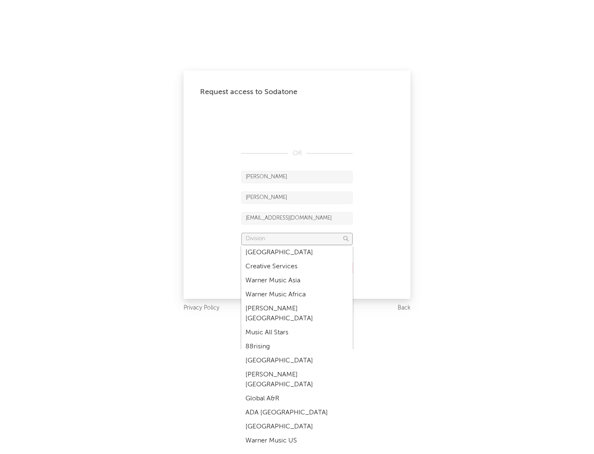  Describe the element at coordinates (297, 266) in the screenshot. I see `div: Creative Services` at that location.